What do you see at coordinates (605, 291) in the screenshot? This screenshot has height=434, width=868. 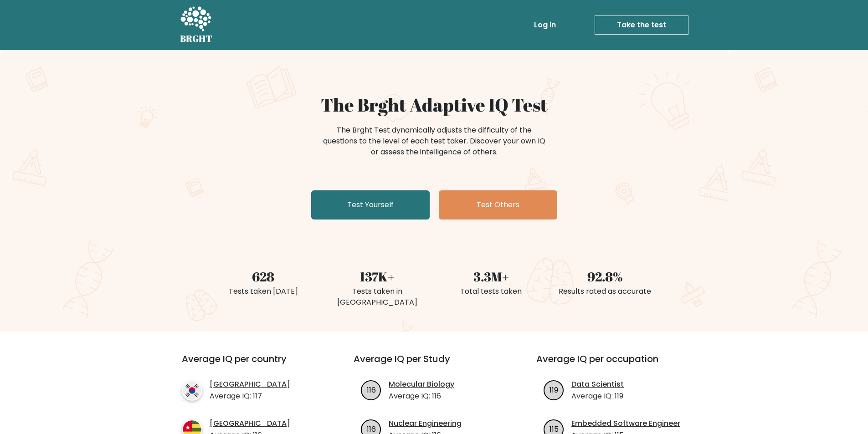 I see `div: Results rated as accurate` at bounding box center [605, 291].